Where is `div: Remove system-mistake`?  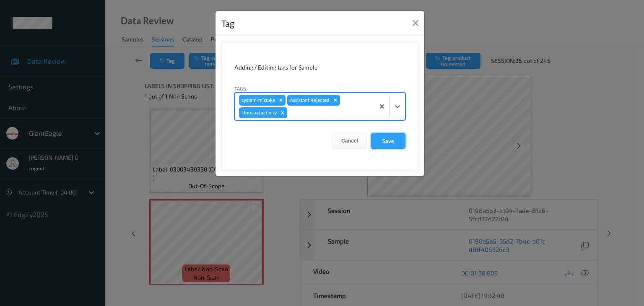
div: Remove system-mistake is located at coordinates (281, 100).